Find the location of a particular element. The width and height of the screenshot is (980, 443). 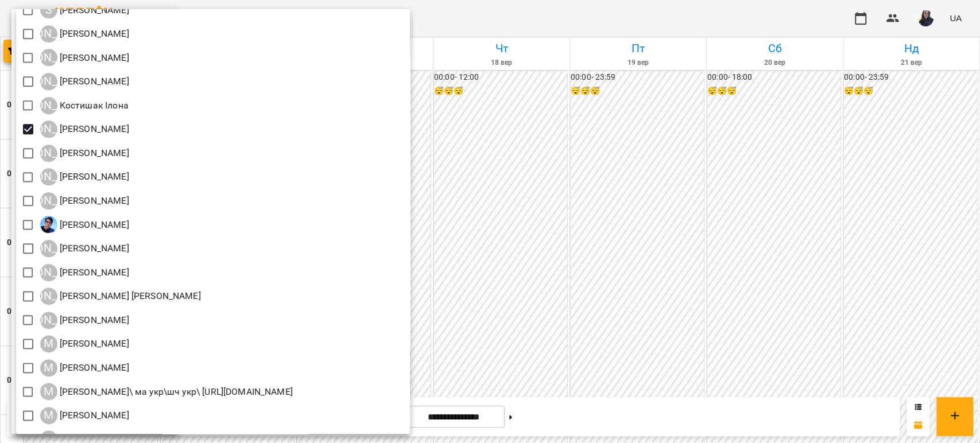

div: З is located at coordinates (49, 10).